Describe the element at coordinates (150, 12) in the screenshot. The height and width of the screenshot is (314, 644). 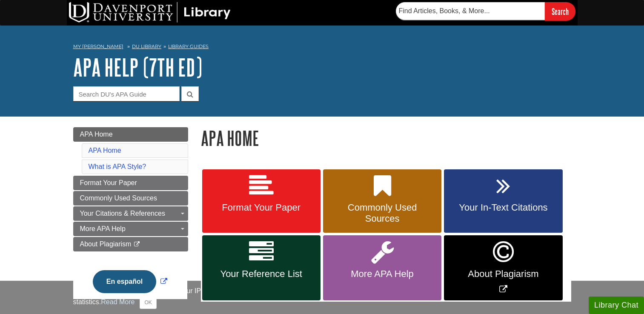
I see `img: DU Library` at that location.